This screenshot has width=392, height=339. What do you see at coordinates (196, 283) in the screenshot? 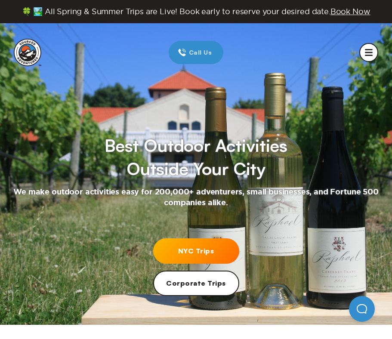
I see `a: Corporate Trips` at bounding box center [196, 283].